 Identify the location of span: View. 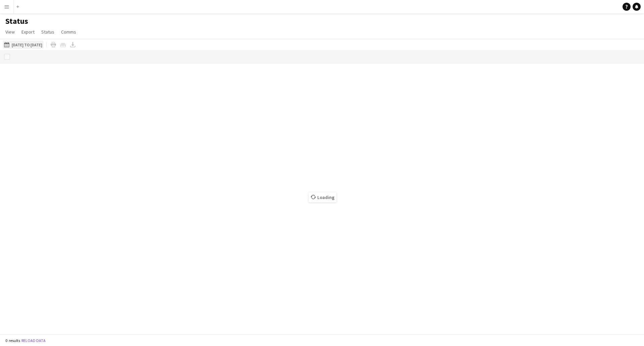
(10, 32).